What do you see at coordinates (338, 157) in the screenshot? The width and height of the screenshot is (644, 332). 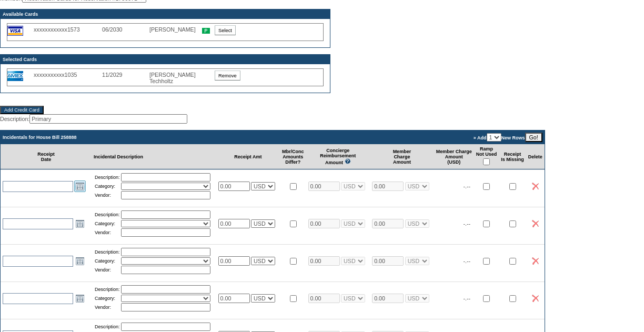 I see `td: Concierge Reimbursement Amount` at bounding box center [338, 157].